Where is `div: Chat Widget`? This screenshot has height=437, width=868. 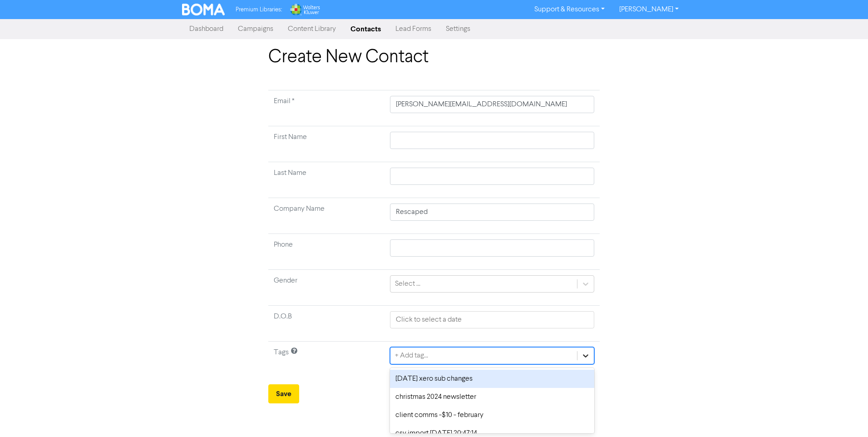
div: Chat Widget is located at coordinates (811, 388).